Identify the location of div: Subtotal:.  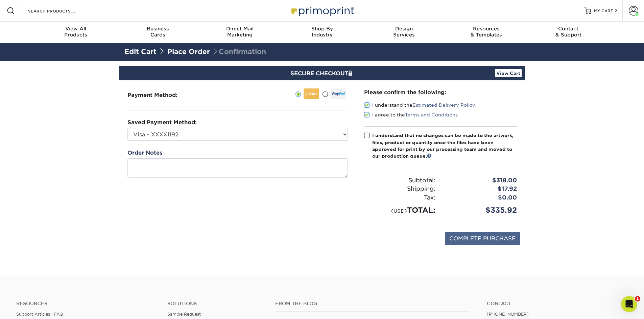
(399, 181).